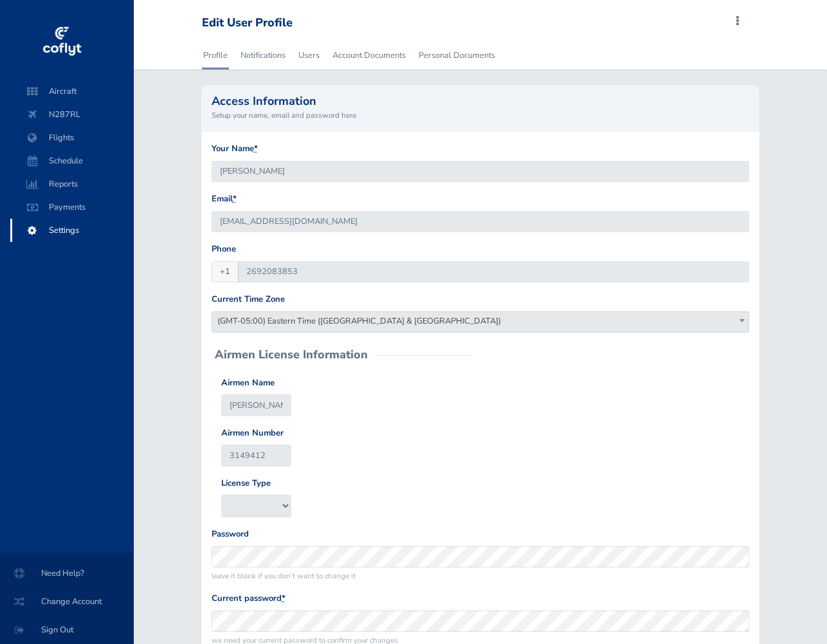 This screenshot has width=827, height=644. Describe the element at coordinates (370, 56) in the screenshot. I see `a: Account Documents` at that location.